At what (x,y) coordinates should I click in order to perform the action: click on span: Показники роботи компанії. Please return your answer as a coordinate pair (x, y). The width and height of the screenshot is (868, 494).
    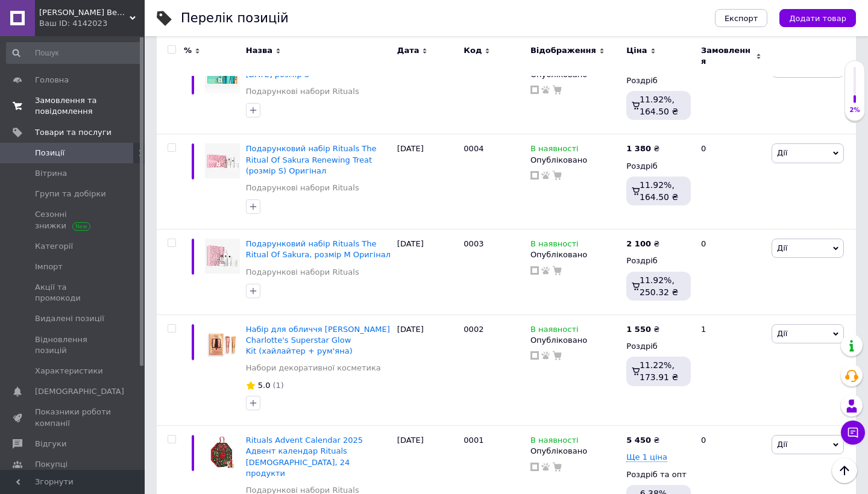
    Looking at the image, I should click on (73, 418).